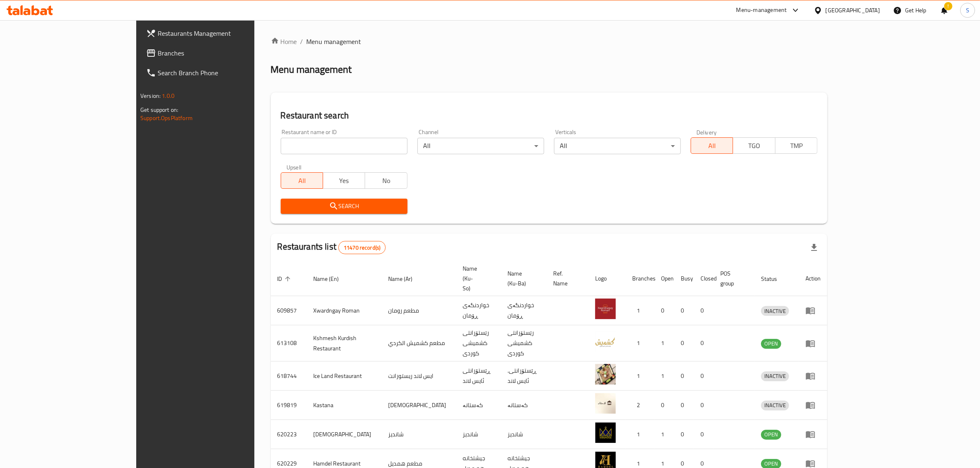  Describe the element at coordinates (405, 279) in the screenshot. I see `span: Name (Ar)` at that location.